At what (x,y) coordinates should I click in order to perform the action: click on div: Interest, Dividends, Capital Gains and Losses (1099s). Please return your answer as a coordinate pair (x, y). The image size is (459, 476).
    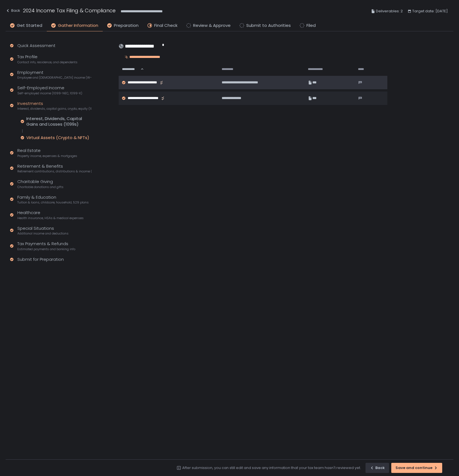
    Looking at the image, I should click on (59, 121).